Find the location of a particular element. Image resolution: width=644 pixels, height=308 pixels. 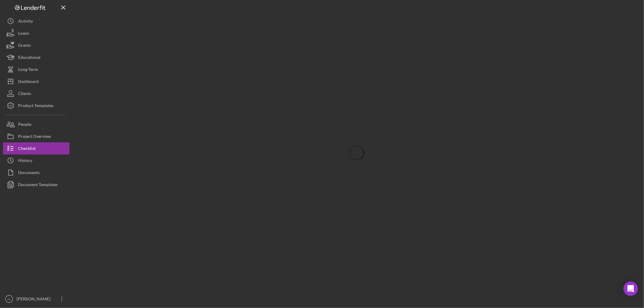

a: Document Templates is located at coordinates (36, 185).